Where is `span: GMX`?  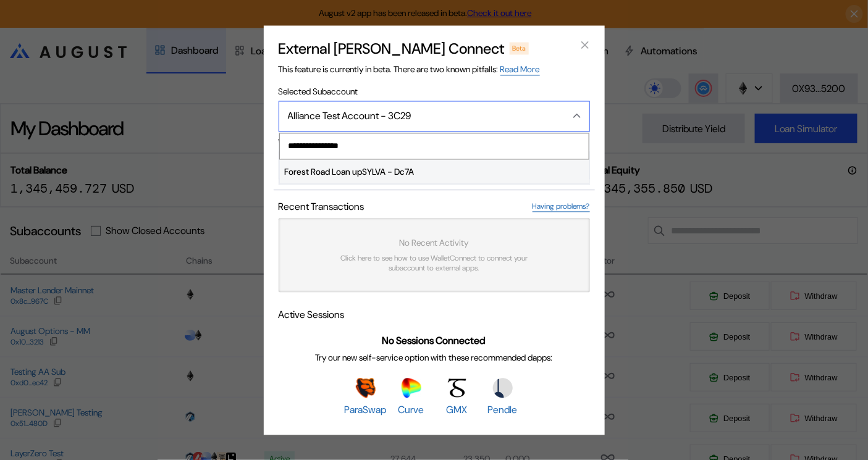
span: GMX is located at coordinates (457, 410).